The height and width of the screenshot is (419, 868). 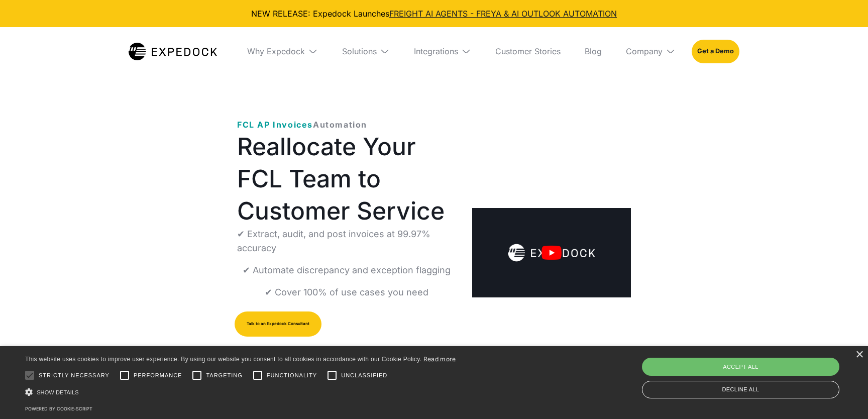 I want to click on div: Accept all, so click(x=740, y=366).